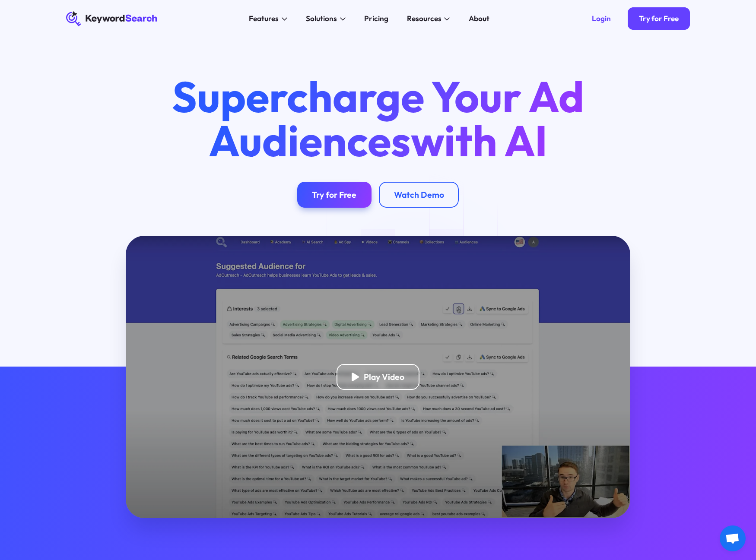  Describe the element at coordinates (378, 377) in the screenshot. I see `a: open lightbox` at that location.